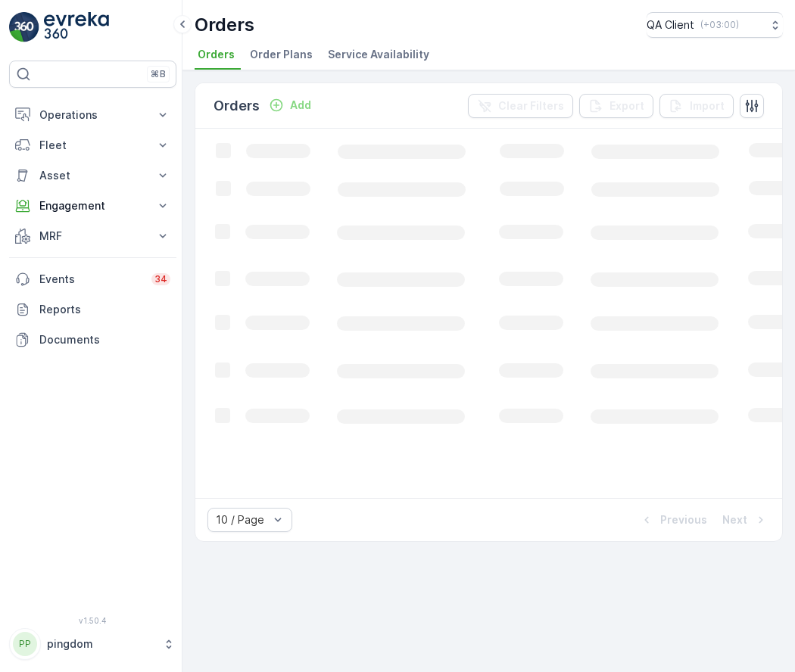  I want to click on p: Export, so click(627, 106).